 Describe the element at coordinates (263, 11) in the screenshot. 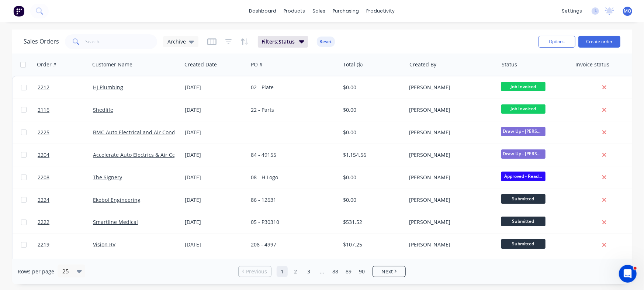

I see `a: dashboard` at that location.